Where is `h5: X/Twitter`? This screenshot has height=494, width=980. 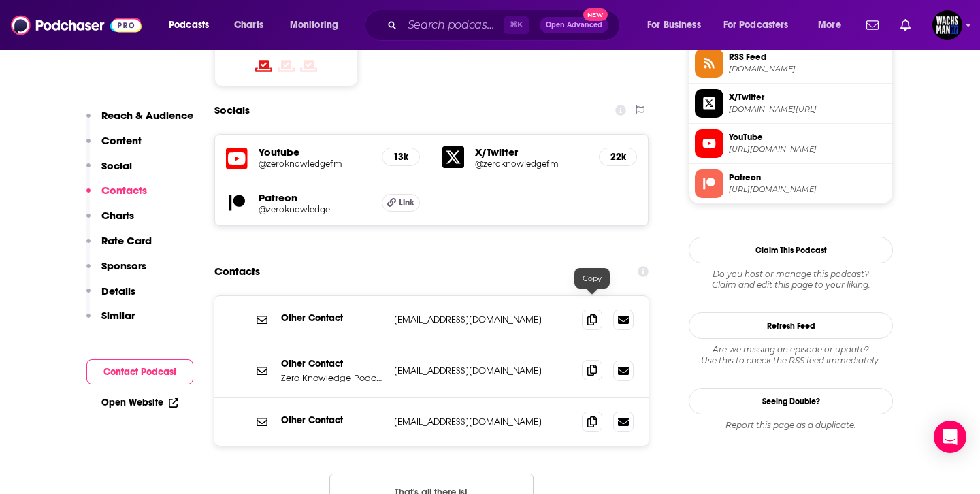 h5: X/Twitter is located at coordinates (531, 152).